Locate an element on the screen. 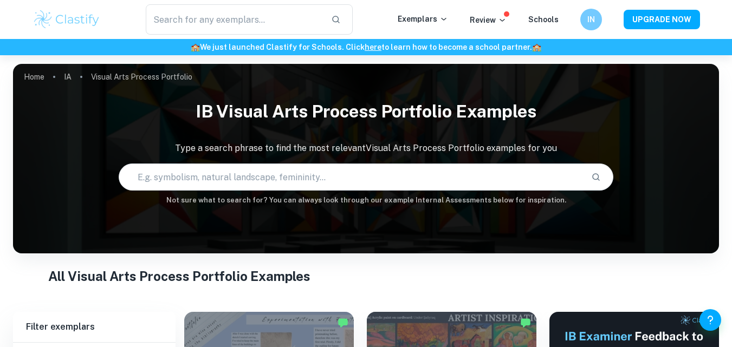  a: IA is located at coordinates (68, 77).